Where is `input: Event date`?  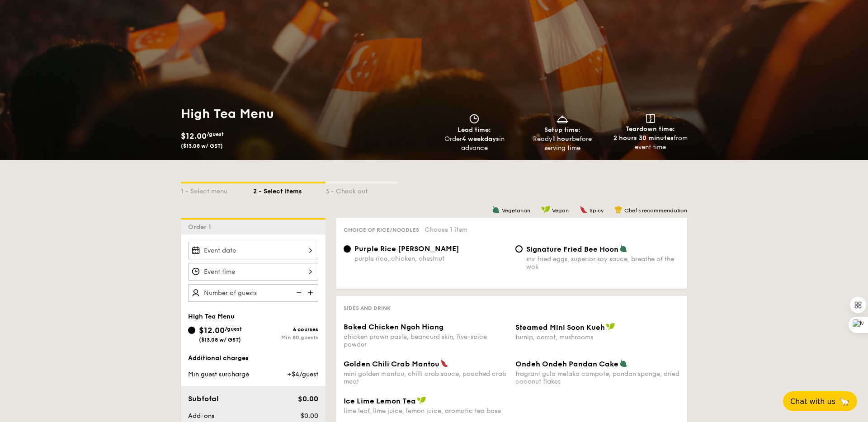
input: Event date is located at coordinates (253, 251).